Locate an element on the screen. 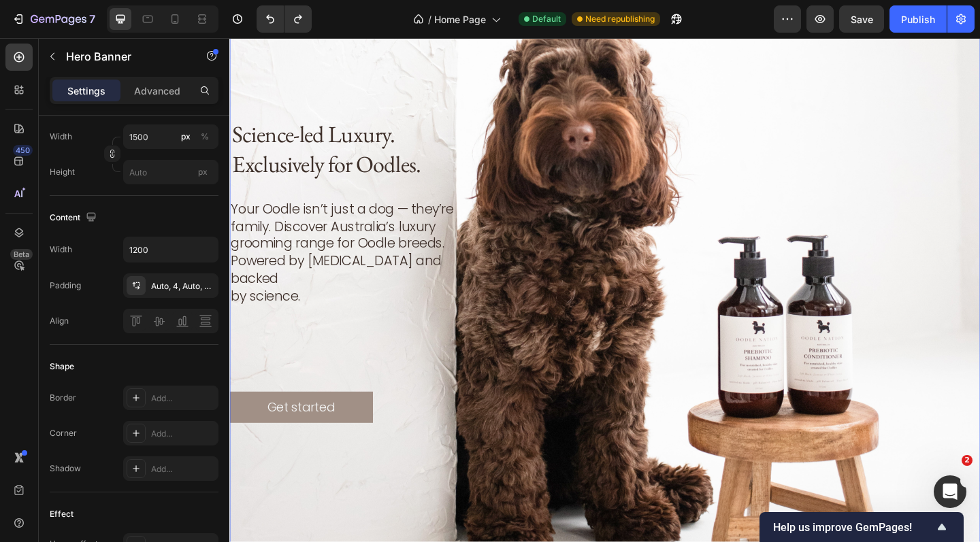  button: Save is located at coordinates (862, 19).